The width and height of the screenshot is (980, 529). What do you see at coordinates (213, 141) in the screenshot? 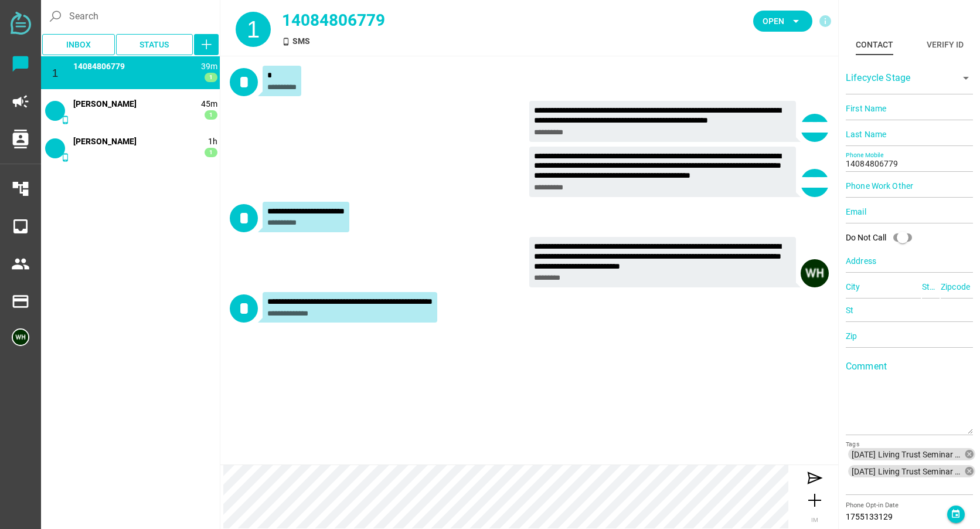
I see `span: 1755727215` at bounding box center [213, 141].